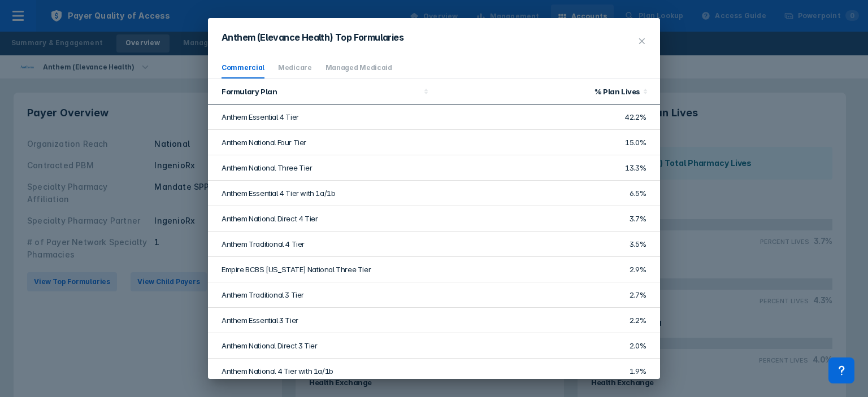 The image size is (868, 397). Describe the element at coordinates (321, 371) in the screenshot. I see `td: Anthem National 4 Tier with 1a/1b` at that location.